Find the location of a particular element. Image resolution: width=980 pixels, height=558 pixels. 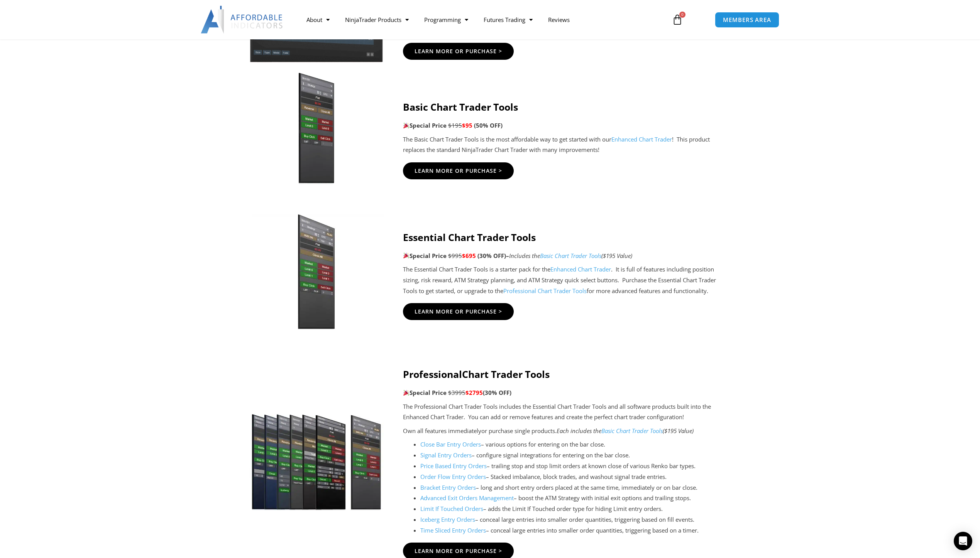

span: $3995 is located at coordinates (456, 393).